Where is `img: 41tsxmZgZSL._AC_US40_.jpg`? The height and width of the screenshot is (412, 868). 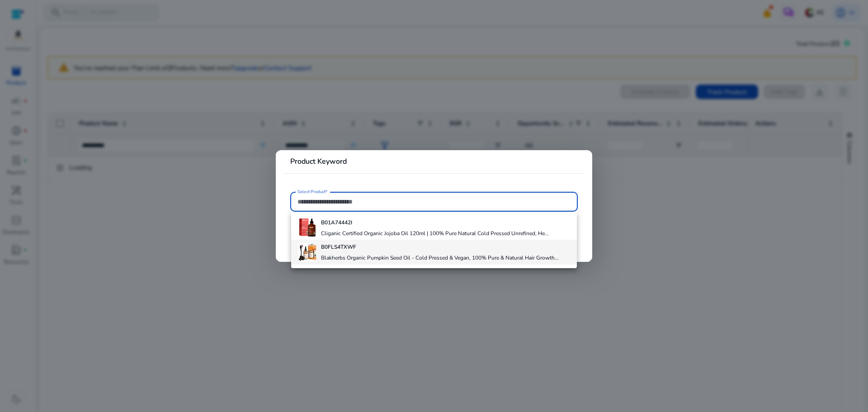 img: 41tsxmZgZSL._AC_US40_.jpg is located at coordinates (307, 253).